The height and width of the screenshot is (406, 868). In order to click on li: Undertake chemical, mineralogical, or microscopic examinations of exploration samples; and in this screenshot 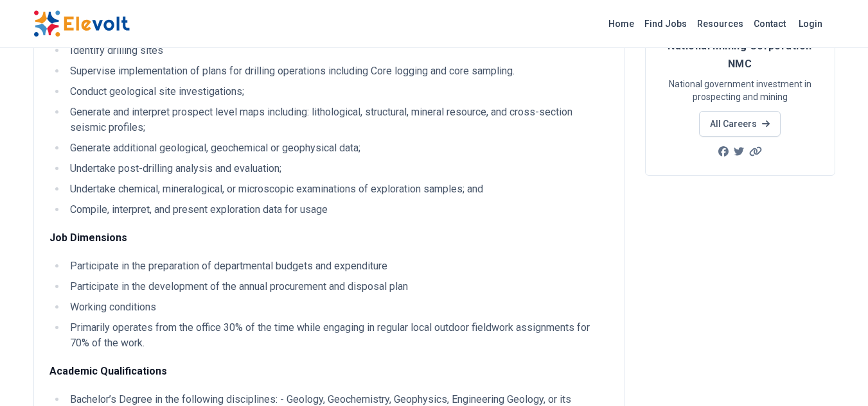, I will do `click(337, 190)`.